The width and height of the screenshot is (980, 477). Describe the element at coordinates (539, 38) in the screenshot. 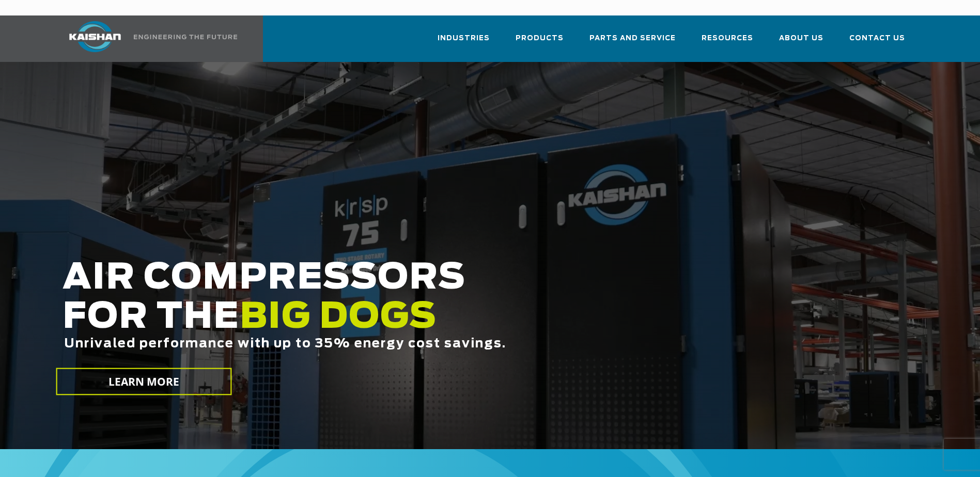

I see `span: Products` at that location.